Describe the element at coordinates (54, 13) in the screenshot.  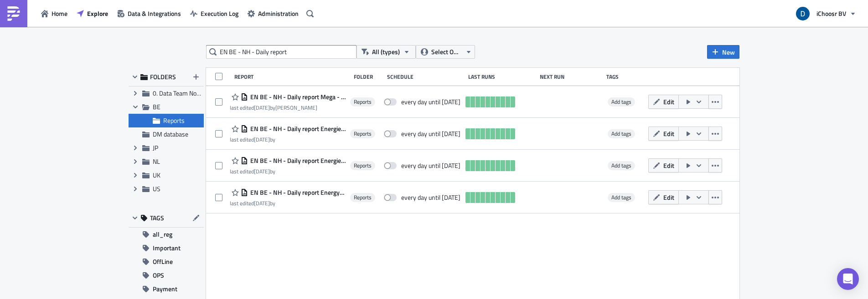
I see `a: Home` at that location.